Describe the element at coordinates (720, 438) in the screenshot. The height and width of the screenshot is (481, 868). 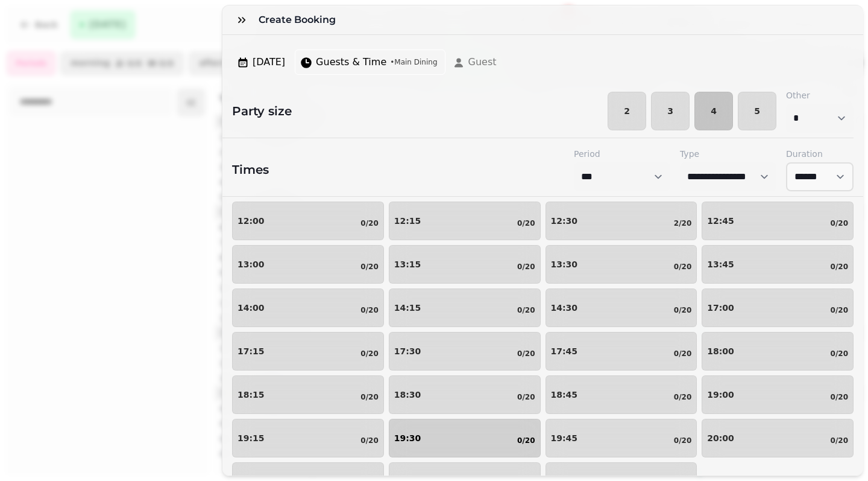
I see `p: 20:00` at that location.